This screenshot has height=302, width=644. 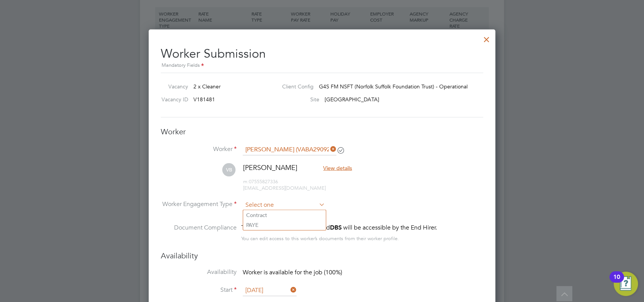 What do you see at coordinates (322, 54) in the screenshot?
I see `h2: Worker Submission` at bounding box center [322, 54].